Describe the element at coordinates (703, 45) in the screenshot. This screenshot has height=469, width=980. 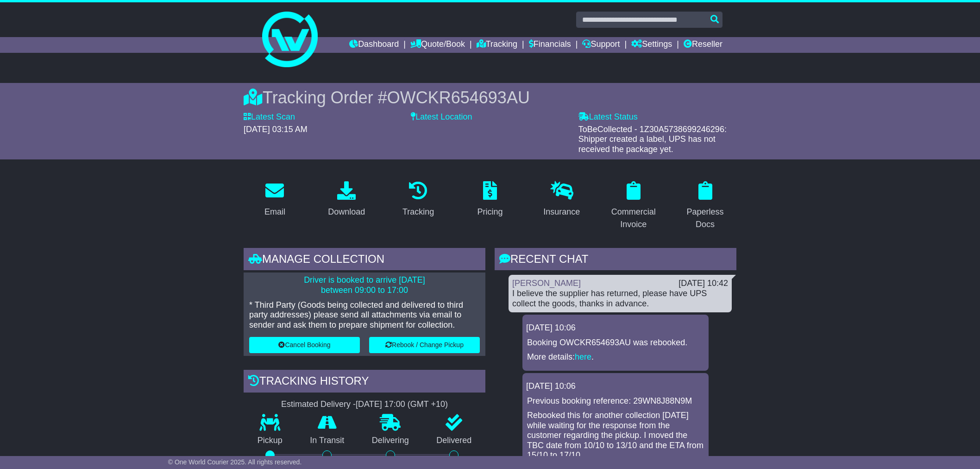
I see `a: Reseller` at that location.